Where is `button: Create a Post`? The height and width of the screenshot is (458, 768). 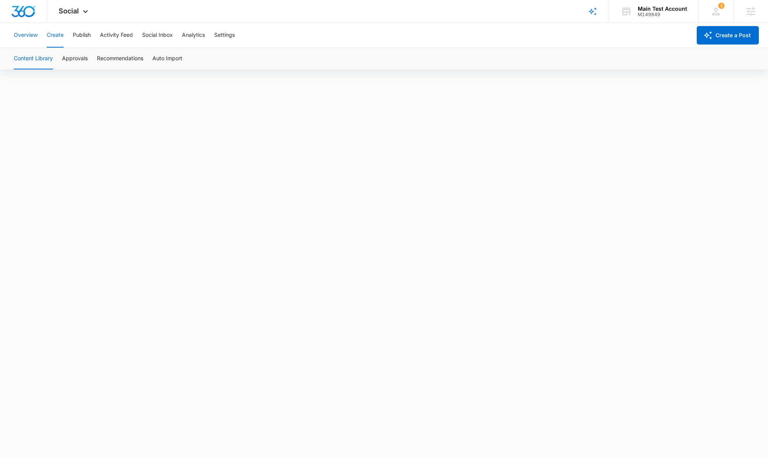
button: Create a Post is located at coordinates (728, 35).